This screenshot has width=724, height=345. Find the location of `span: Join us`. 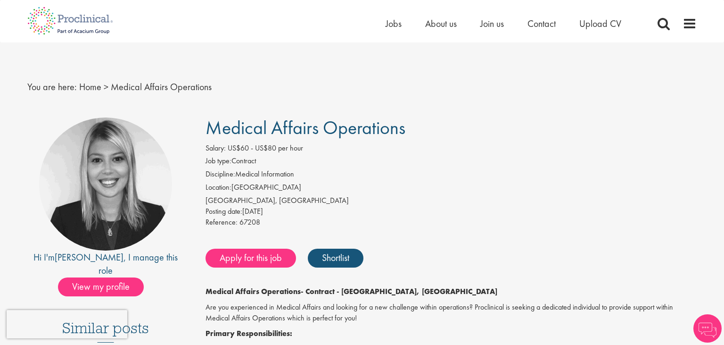

span: Join us is located at coordinates (492, 24).